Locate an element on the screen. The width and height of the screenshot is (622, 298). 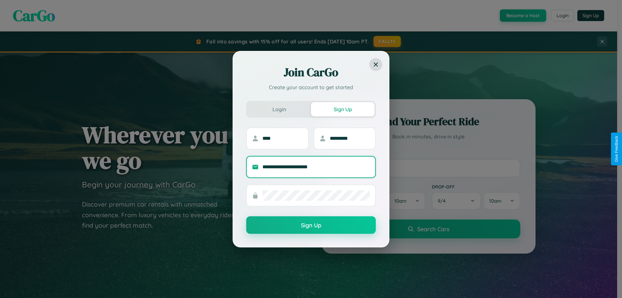
h2: Join CarGo is located at coordinates (311, 72).